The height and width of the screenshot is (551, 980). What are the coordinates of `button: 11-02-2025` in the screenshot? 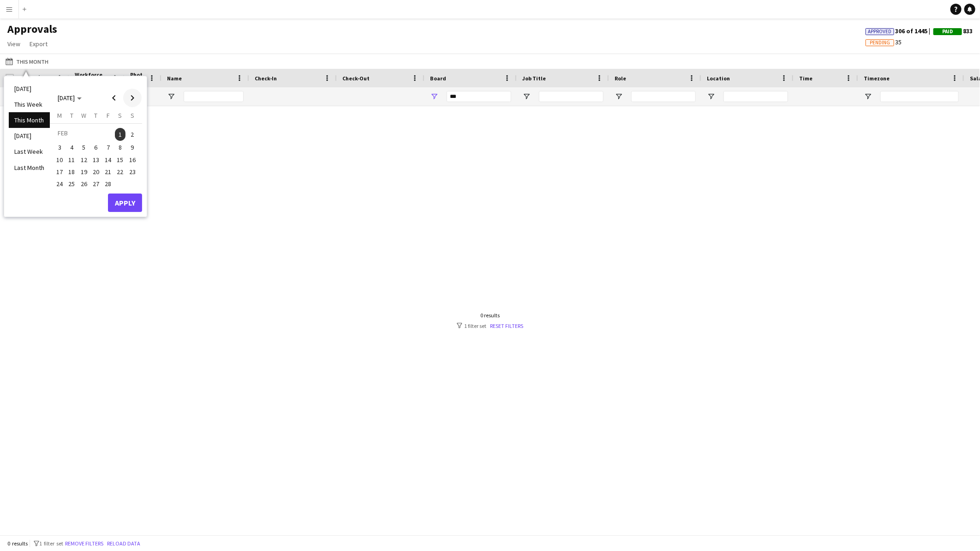 It's located at (72, 160).